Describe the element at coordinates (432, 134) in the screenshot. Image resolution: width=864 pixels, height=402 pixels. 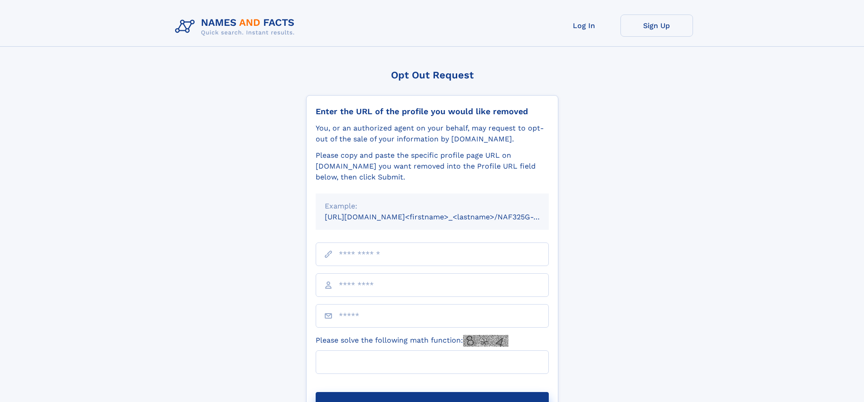
I see `div: You, or an authorized agent on your behalf, may request to opt-out of the sale of your informatio...` at that location.